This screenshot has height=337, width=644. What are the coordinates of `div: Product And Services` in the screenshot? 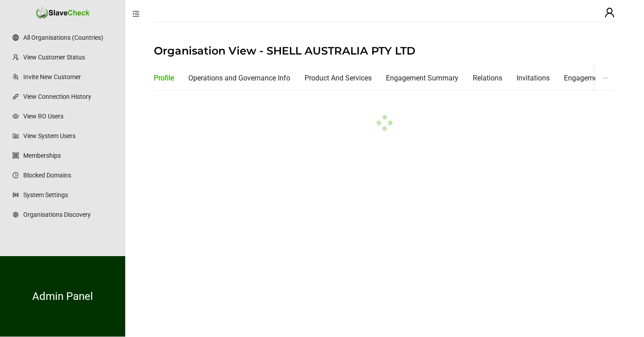 It's located at (338, 78).